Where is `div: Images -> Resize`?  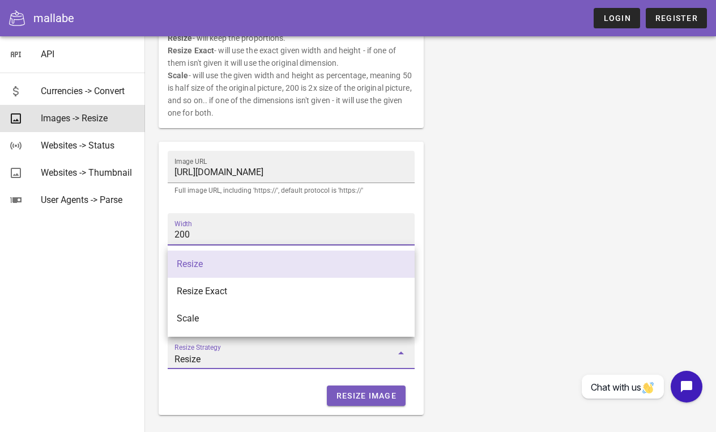 div: Images -> Resize is located at coordinates (88, 118).